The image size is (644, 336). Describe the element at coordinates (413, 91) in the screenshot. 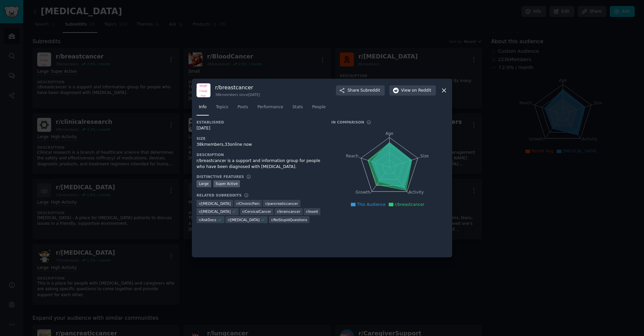

I see `button: Viewon Reddit` at that location.